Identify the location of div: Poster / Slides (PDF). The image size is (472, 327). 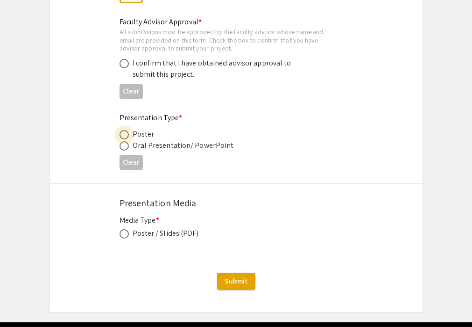
(166, 233).